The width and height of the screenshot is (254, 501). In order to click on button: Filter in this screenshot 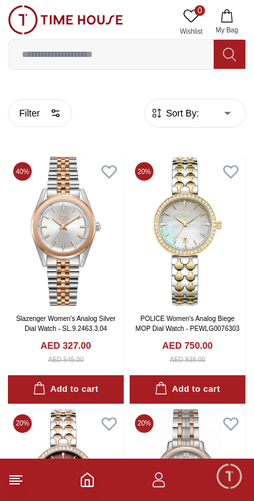, I will do `click(40, 113)`.